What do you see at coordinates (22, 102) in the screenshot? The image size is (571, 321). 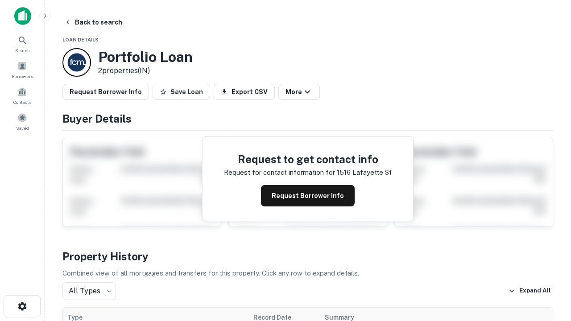 I see `span: Contacts` at bounding box center [22, 102].